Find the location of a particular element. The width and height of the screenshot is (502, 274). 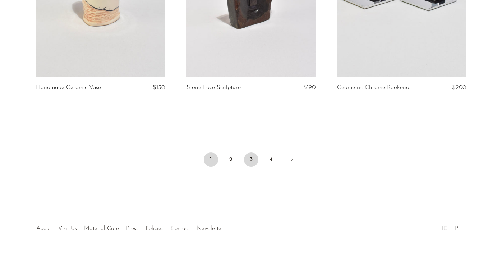

ul: Quick links is located at coordinates (130, 227).